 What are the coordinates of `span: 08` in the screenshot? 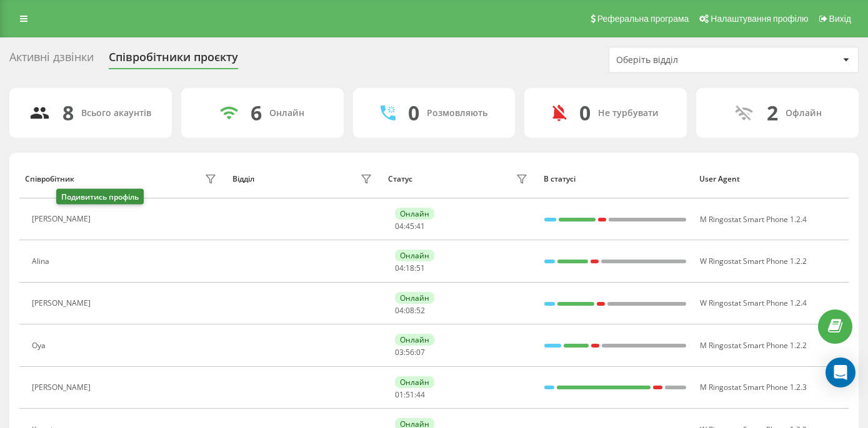 It's located at (410, 310).